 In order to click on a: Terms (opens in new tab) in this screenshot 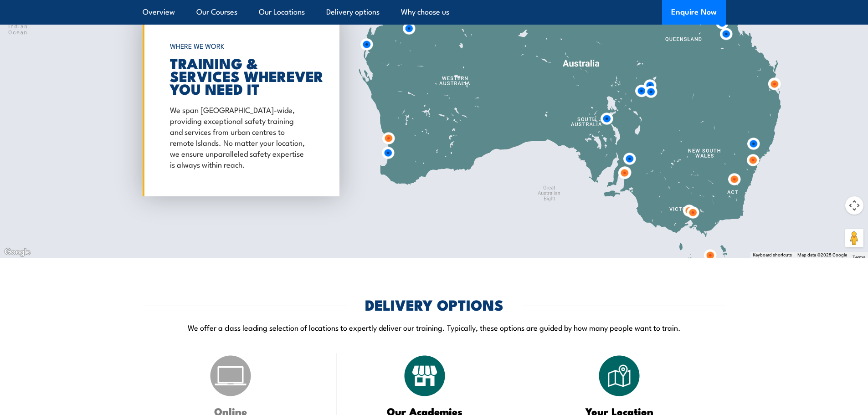, I will do `click(859, 257)`.